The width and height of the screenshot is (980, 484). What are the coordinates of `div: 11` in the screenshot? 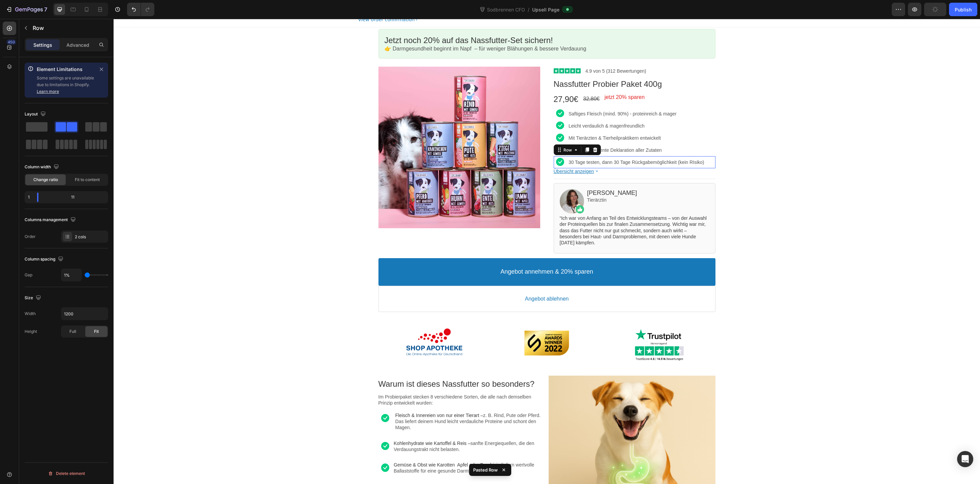 It's located at (75, 197).